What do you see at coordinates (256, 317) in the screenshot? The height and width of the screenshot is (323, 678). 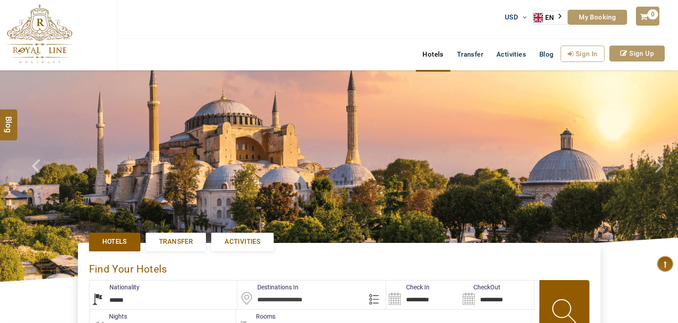 I see `label: Rooms` at bounding box center [256, 317].